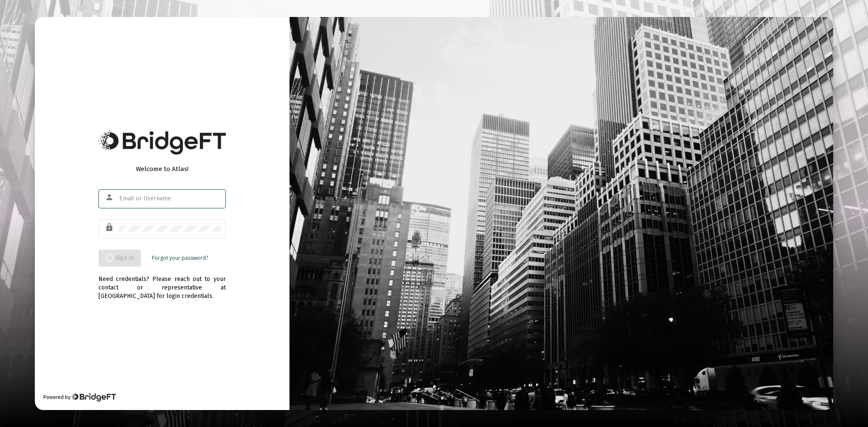  What do you see at coordinates (110, 228) in the screenshot?
I see `mat-icon: lock` at bounding box center [110, 228].